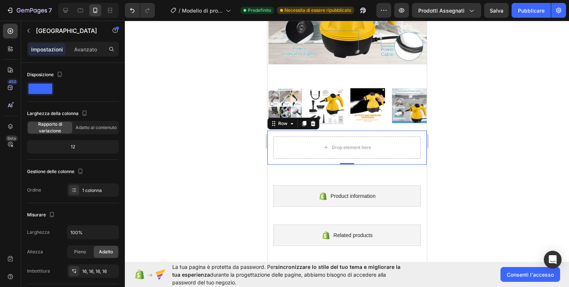  Describe the element at coordinates (259, 10) in the screenshot. I see `font: Predefinito` at that location.